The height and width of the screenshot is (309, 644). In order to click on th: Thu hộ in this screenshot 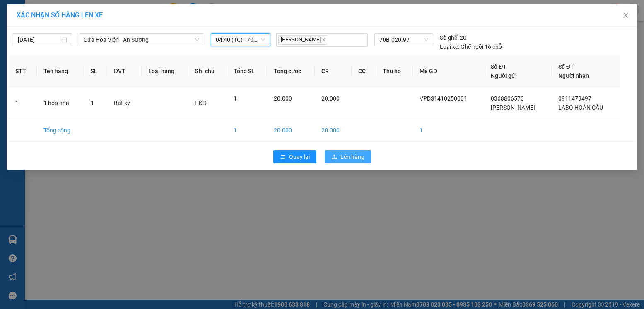, I will do `click(394, 71)`.